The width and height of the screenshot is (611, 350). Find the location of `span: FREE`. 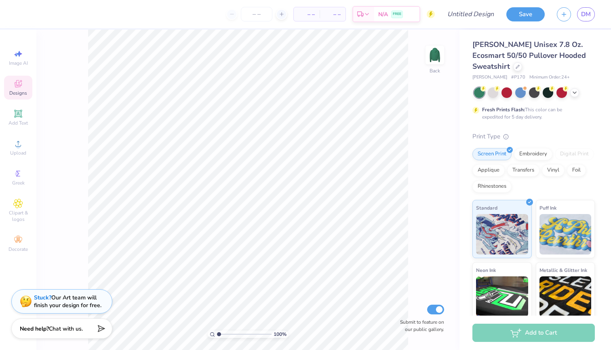

span: FREE is located at coordinates (397, 14).